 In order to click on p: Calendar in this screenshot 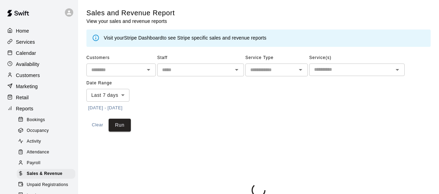, I will do `click(26, 53)`.